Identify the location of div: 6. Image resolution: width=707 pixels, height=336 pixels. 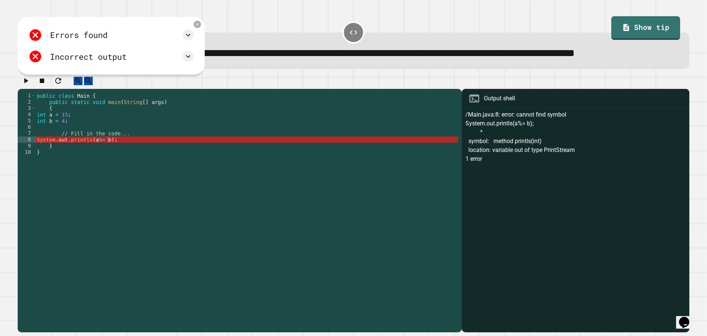
(27, 127).